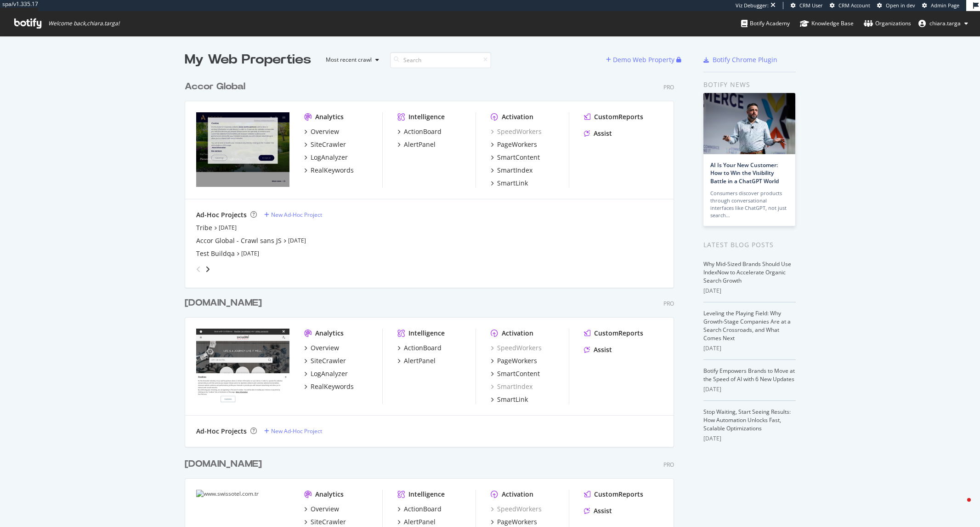 Image resolution: width=980 pixels, height=527 pixels. What do you see at coordinates (239, 240) in the screenshot?
I see `div: Accor Global - Crawl sans JS` at bounding box center [239, 240].